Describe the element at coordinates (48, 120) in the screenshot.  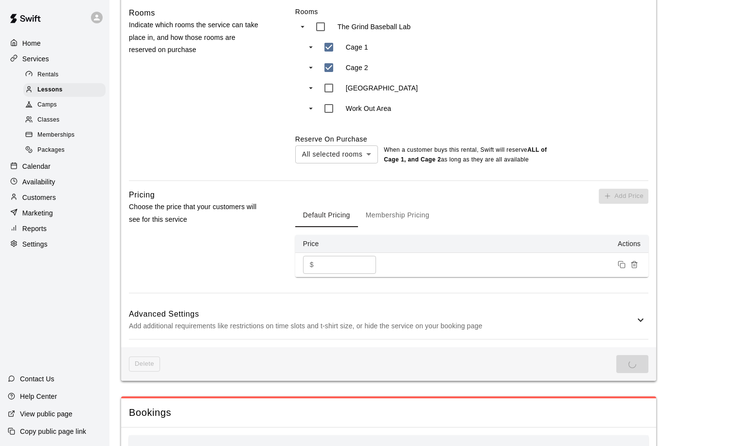
I see `span: Classes` at that location.